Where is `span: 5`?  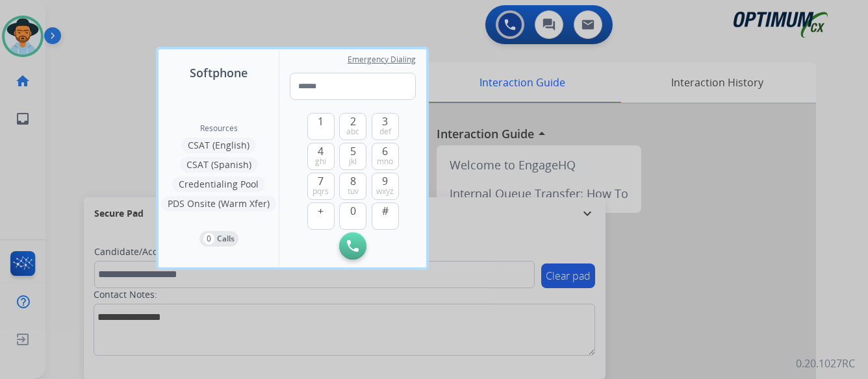 span: 5 is located at coordinates (352, 151).